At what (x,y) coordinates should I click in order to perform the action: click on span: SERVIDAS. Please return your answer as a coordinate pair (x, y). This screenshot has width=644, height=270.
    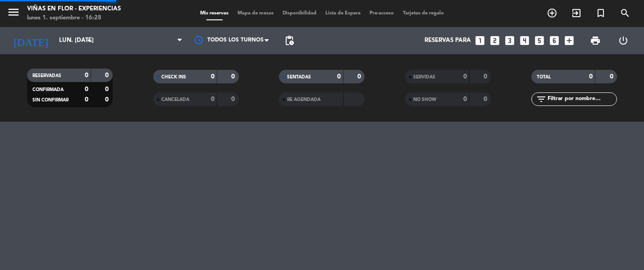
    Looking at the image, I should click on (424, 77).